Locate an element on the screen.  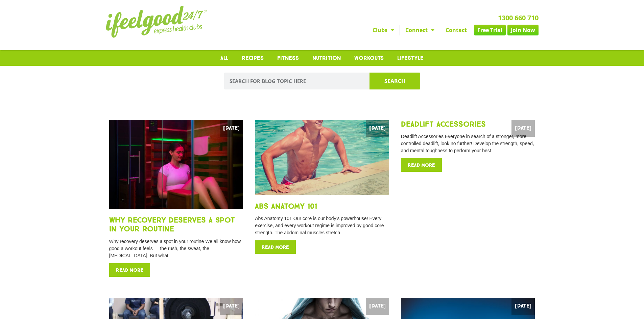
button: Search is located at coordinates (395, 81).